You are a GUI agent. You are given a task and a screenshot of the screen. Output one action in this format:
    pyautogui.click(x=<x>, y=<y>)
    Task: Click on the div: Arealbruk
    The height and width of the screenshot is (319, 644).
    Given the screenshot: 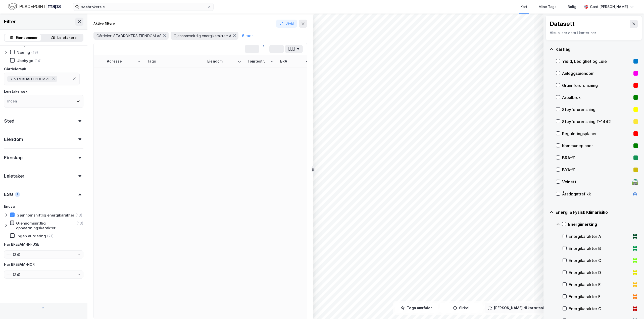 What is the action you would take?
    pyautogui.click(x=597, y=98)
    